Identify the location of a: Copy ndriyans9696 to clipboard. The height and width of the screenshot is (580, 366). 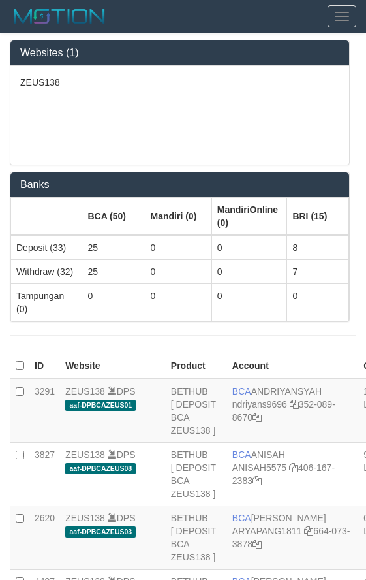
(295, 404).